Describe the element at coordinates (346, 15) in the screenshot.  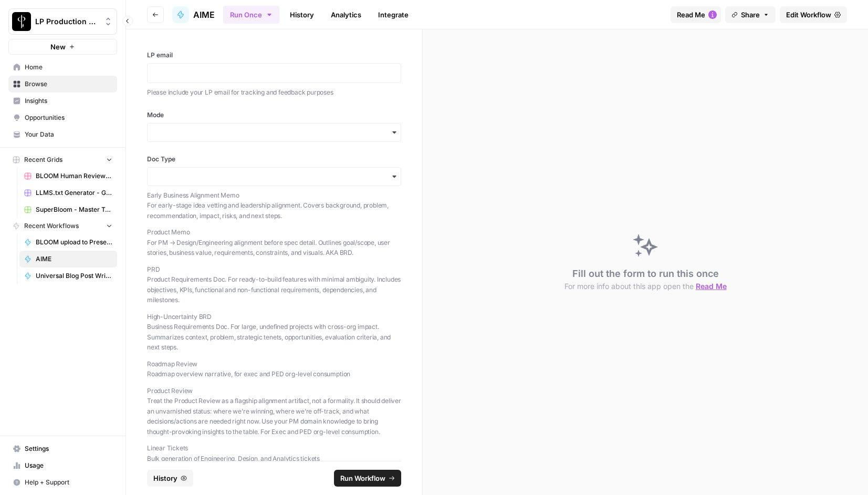
I see `a: Analytics` at that location.